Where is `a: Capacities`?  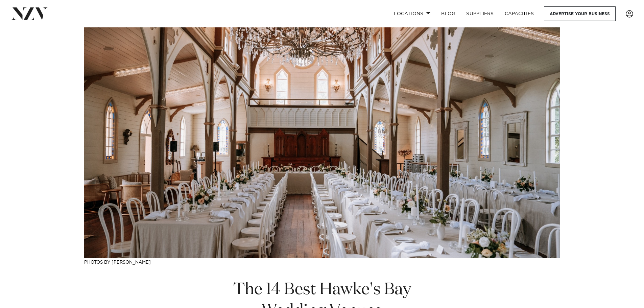 a: Capacities is located at coordinates (519, 13).